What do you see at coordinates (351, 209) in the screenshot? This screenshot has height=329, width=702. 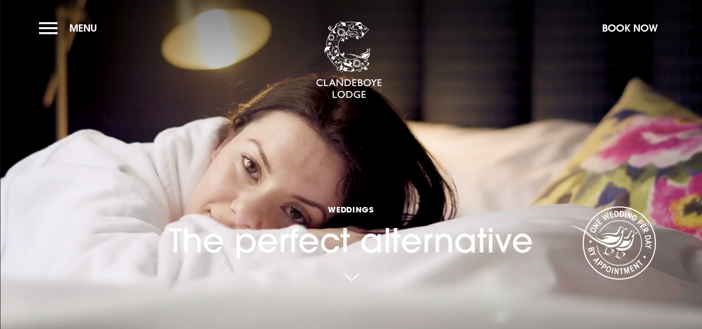 I see `span: Weddings` at bounding box center [351, 209].